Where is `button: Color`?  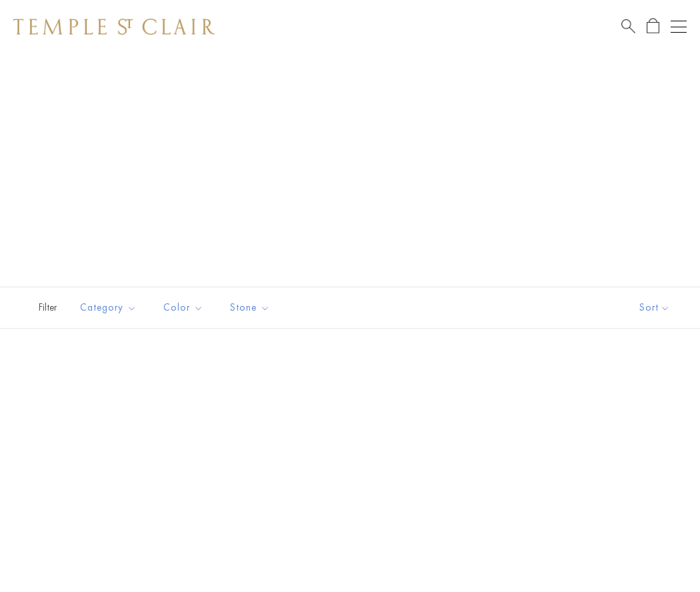 button: Color is located at coordinates (183, 308).